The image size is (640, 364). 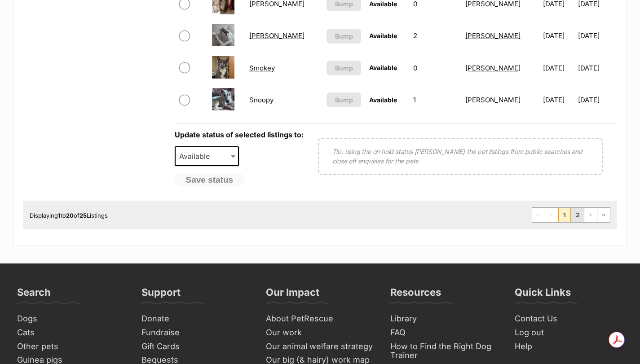 What do you see at coordinates (568, 346) in the screenshot?
I see `a: Help` at bounding box center [568, 346].